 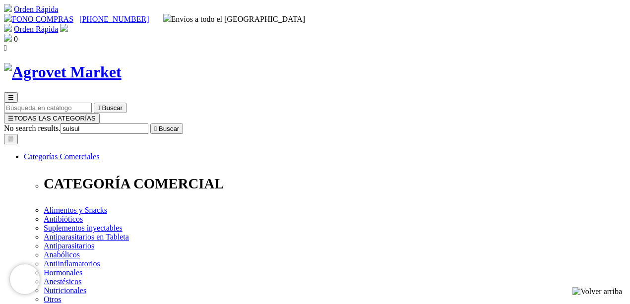 I want to click on span: Antibióticos, so click(x=63, y=219).